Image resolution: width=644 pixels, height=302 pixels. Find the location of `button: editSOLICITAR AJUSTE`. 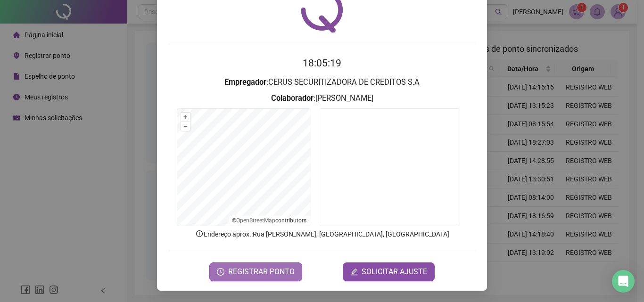

button: editSOLICITAR AJUSTE is located at coordinates (389, 272).